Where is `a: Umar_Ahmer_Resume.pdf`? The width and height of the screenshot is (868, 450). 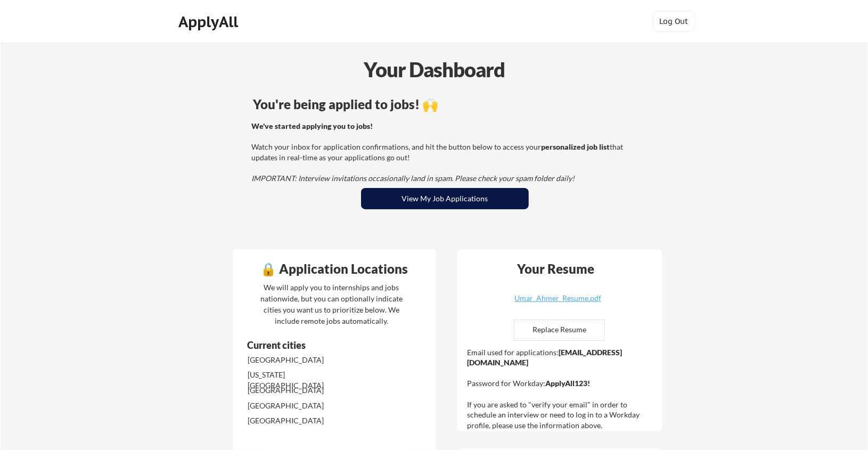 a: Umar_Ahmer_Resume.pdf is located at coordinates (558, 302).